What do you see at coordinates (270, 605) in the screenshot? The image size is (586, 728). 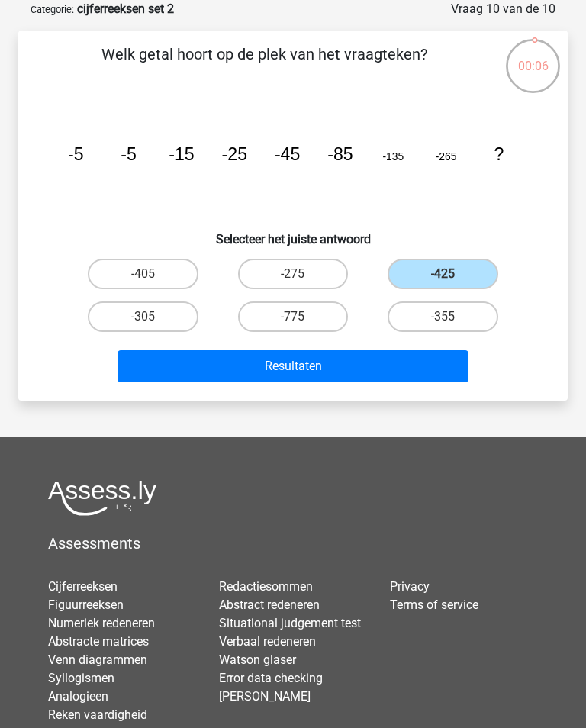 I see `a: Abstract redeneren` at bounding box center [270, 605].